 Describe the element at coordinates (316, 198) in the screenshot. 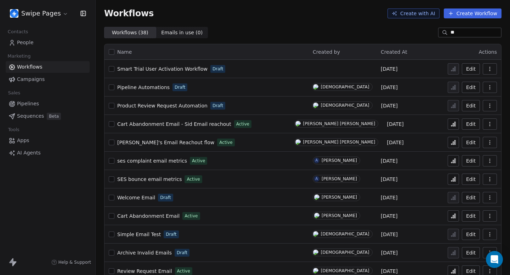

I see `img: H` at that location.